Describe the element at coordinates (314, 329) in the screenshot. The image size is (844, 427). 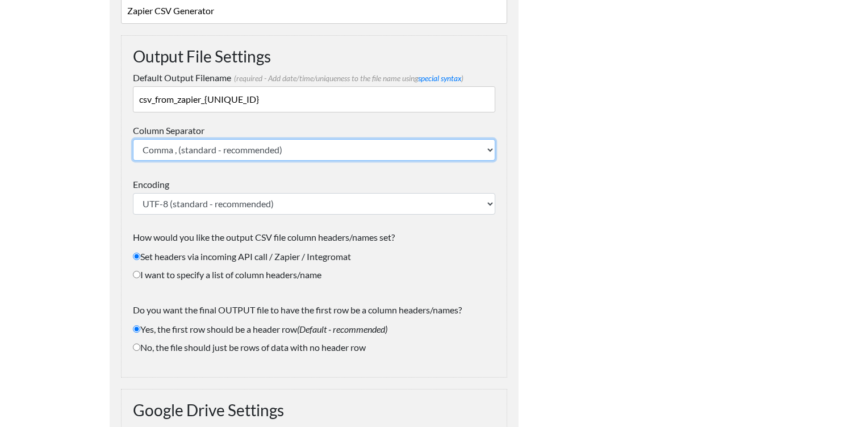
I see `label: Yes, the first row should be a header row` at that location.